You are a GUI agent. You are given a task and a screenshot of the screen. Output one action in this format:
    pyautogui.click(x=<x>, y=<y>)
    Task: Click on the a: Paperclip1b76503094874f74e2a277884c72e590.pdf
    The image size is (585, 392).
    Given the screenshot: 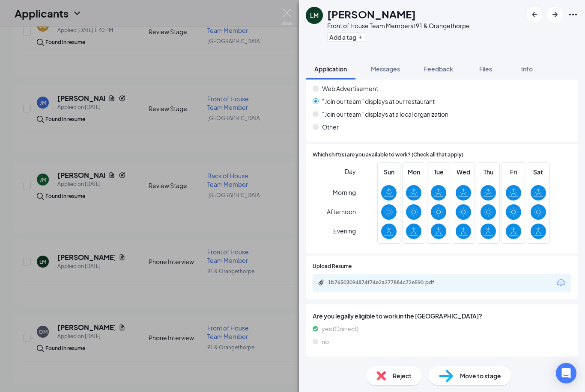 What is the action you would take?
    pyautogui.click(x=387, y=283)
    